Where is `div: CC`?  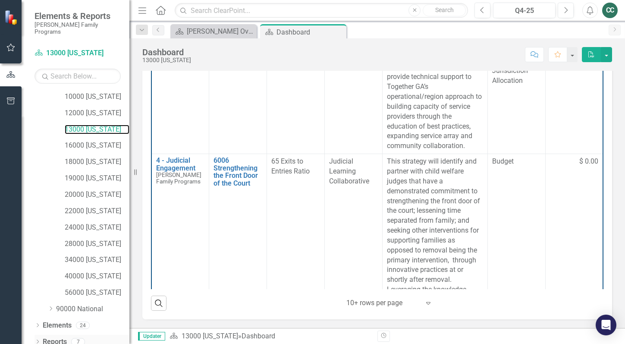 div: CC is located at coordinates (610, 10).